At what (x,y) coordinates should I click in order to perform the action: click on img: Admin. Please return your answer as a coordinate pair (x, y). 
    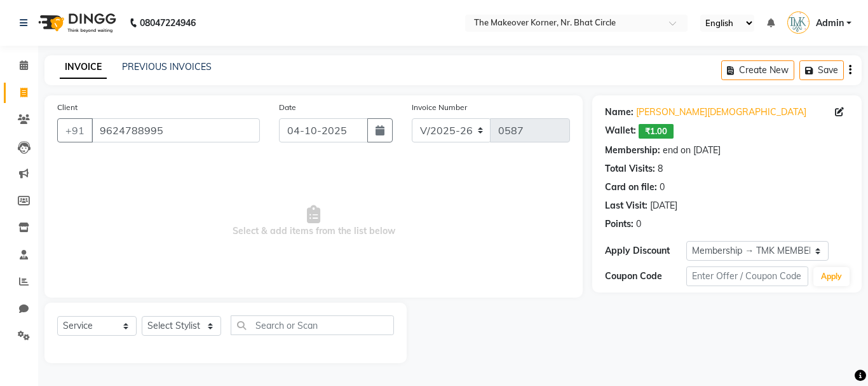
    Looking at the image, I should click on (798, 23).